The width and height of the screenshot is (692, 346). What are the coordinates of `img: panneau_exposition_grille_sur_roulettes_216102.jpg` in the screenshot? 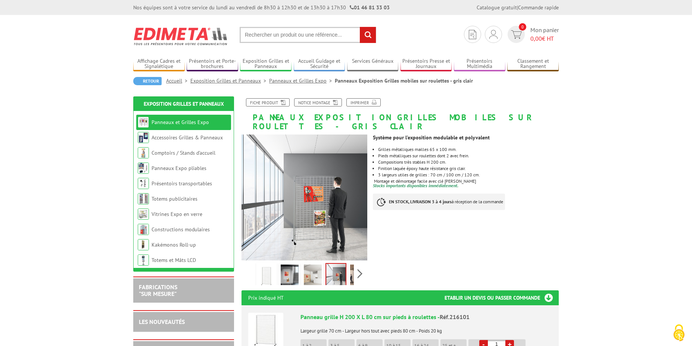 It's located at (290, 276).